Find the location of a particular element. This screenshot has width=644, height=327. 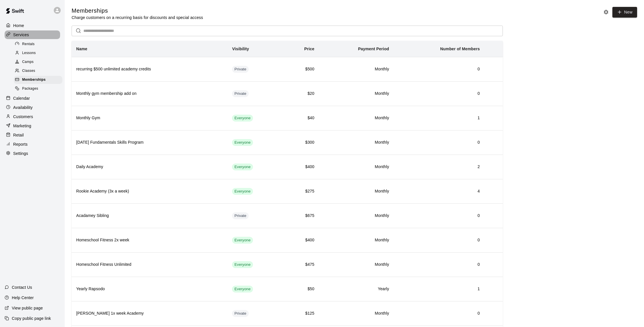

h5: Memberships is located at coordinates (137, 11).